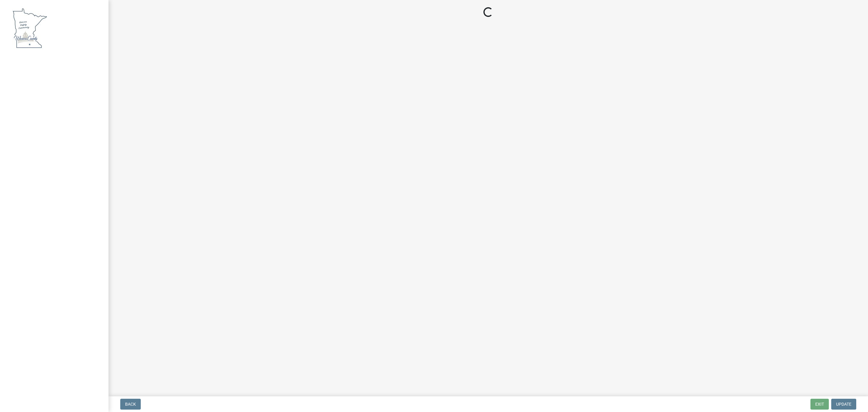 This screenshot has height=412, width=868. What do you see at coordinates (130, 404) in the screenshot?
I see `span: Back` at bounding box center [130, 404].